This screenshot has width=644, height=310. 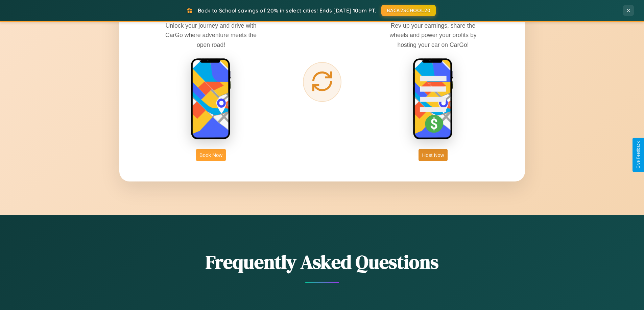 What do you see at coordinates (408, 10) in the screenshot?
I see `button: BACK2SCHOOL20` at bounding box center [408, 10].